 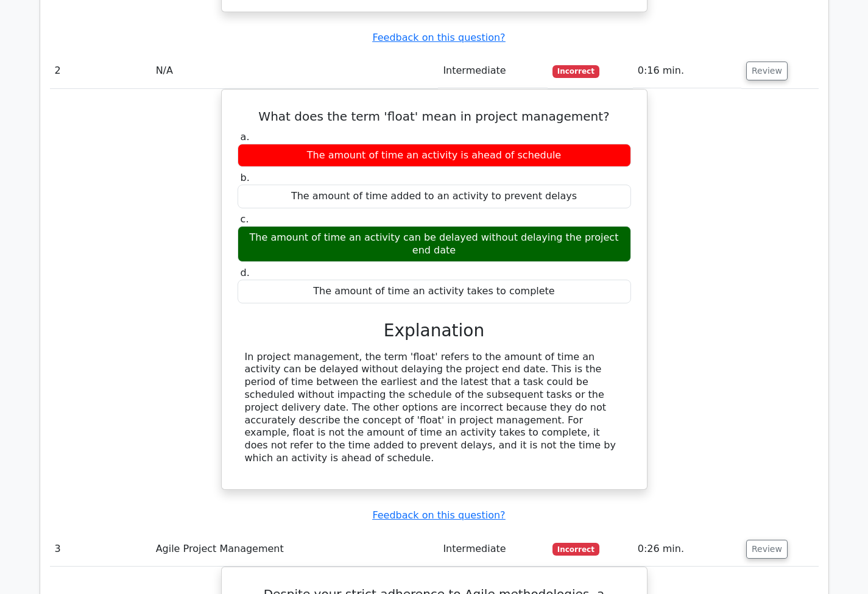 I want to click on div: The amount of time an activity takes to complete, so click(x=434, y=291).